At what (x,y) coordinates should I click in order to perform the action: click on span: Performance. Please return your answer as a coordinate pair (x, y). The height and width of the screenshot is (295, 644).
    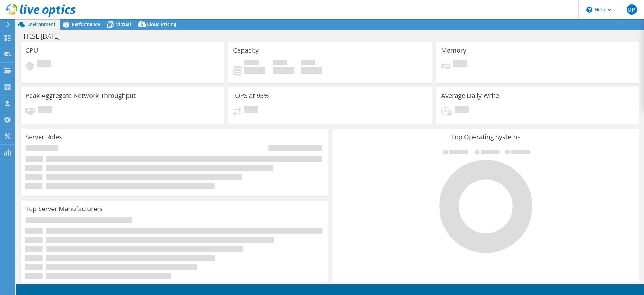
    Looking at the image, I should click on (86, 24).